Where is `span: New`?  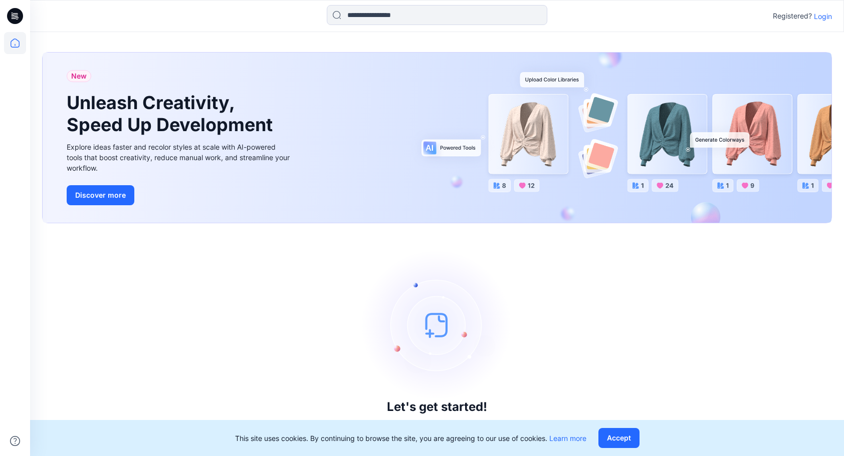 span: New is located at coordinates (79, 76).